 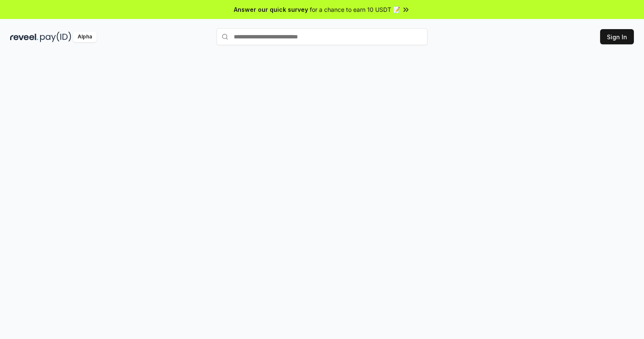 I want to click on button: Sign In, so click(x=617, y=37).